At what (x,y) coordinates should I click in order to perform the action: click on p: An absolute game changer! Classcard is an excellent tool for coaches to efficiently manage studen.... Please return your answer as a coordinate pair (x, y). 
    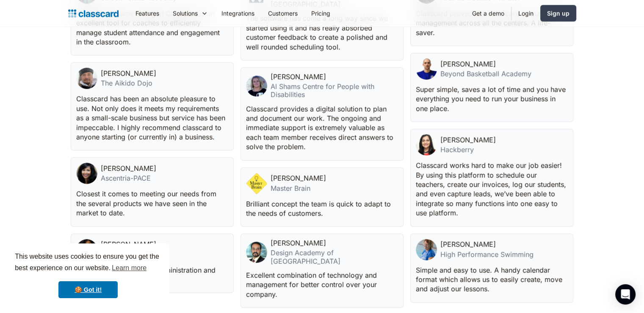
    Looking at the image, I should click on (151, 28).